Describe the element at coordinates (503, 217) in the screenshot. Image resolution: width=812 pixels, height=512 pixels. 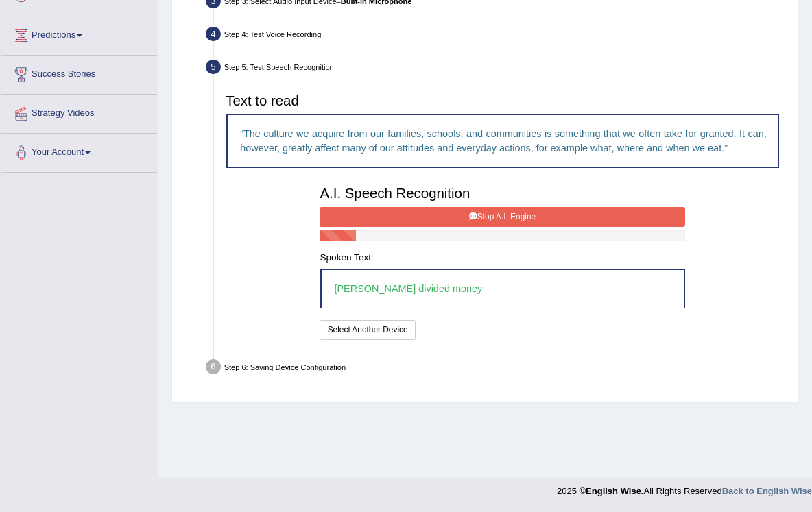
I see `button: Stop A.I. Engine` at that location.